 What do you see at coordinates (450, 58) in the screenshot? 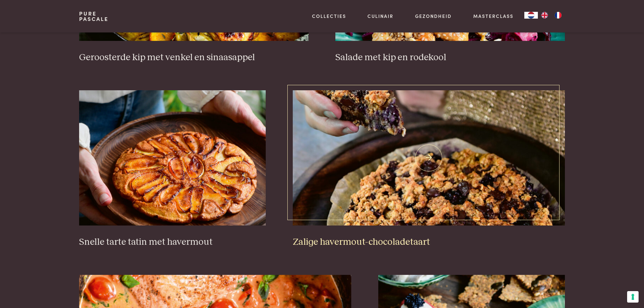
I see `h3: Salade met kip en rodekool` at bounding box center [450, 58].